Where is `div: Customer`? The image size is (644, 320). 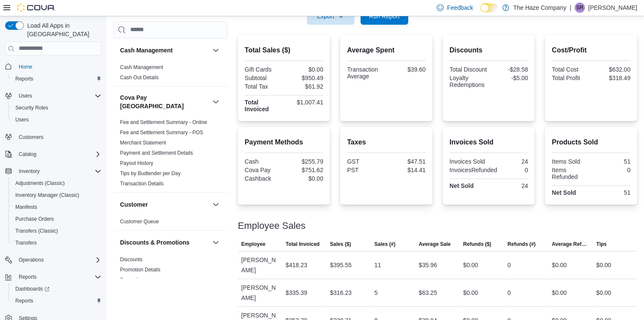
div: Customer is located at coordinates (170, 223).